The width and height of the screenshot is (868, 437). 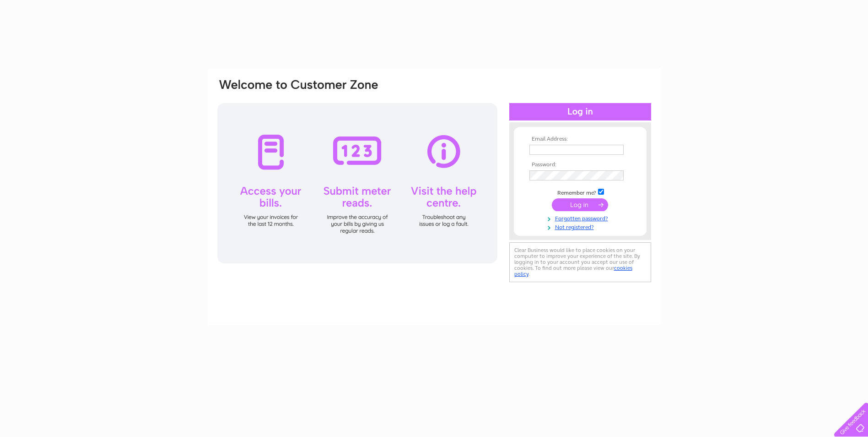 I want to click on a: cookies policy, so click(x=573, y=271).